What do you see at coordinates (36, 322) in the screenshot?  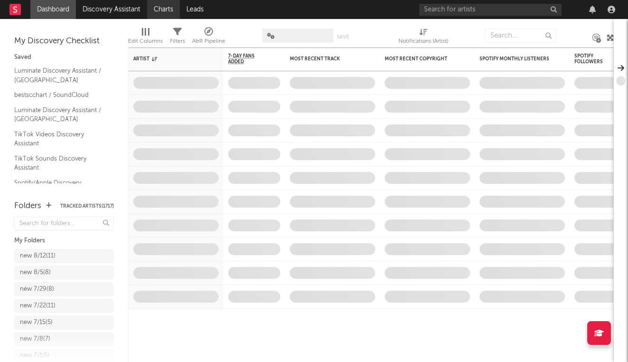 I see `div: new 7/15 ( 5 )` at bounding box center [36, 322].